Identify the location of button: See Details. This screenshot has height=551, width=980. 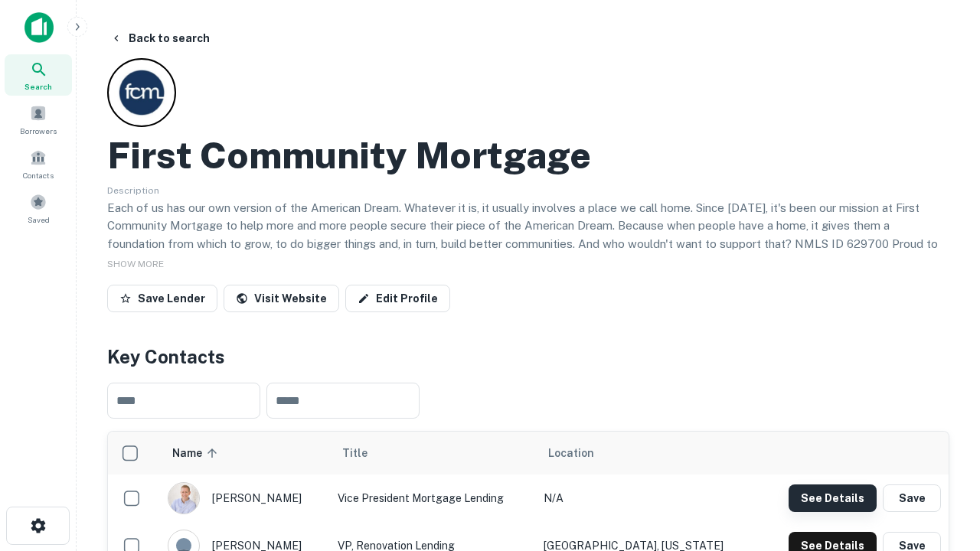
(833, 498).